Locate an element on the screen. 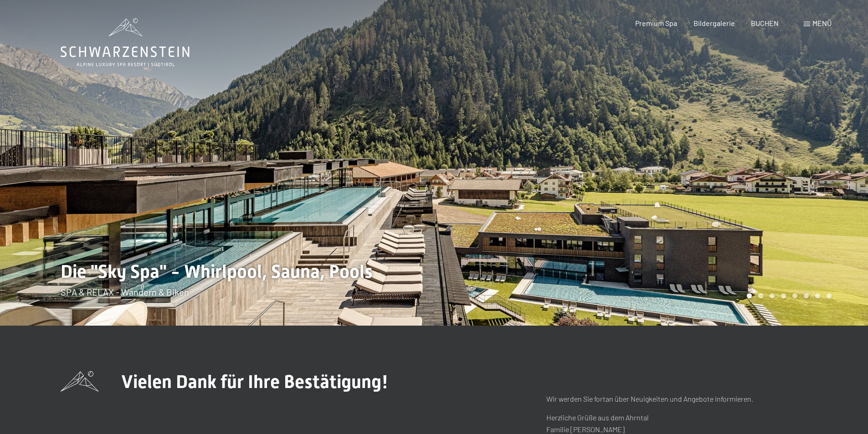  div: Carousel Page 3 is located at coordinates (772, 296).